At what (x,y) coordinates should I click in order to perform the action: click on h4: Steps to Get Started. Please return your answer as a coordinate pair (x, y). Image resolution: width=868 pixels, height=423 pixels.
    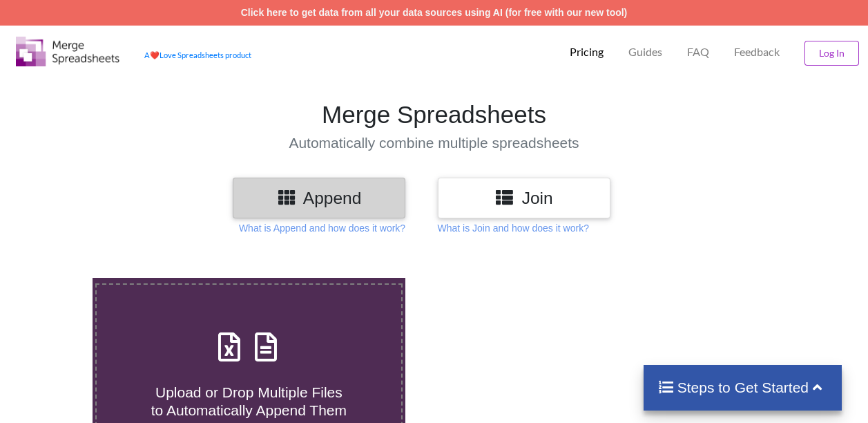
    Looking at the image, I should click on (742, 387).